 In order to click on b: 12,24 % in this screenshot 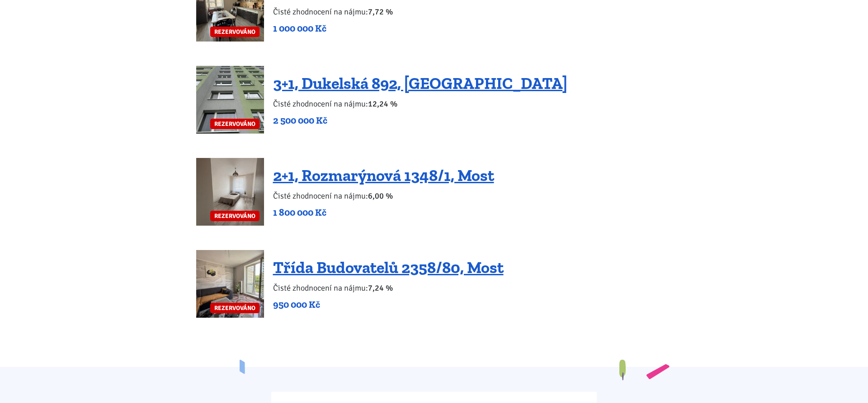, I will do `click(382, 104)`.